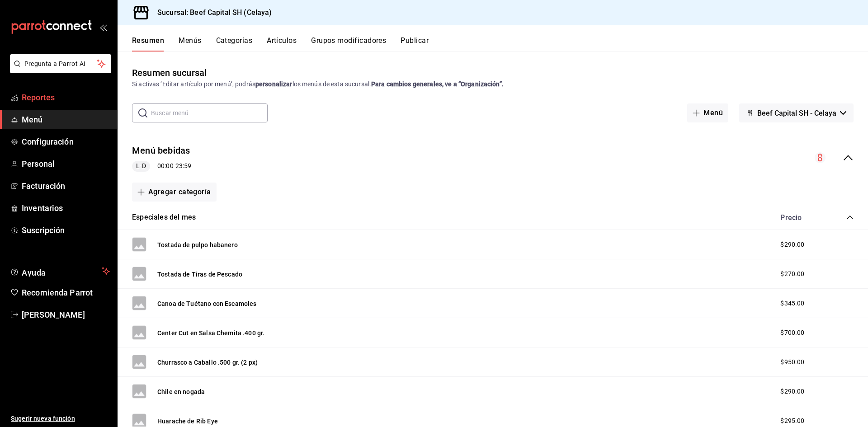 This screenshot has width=868, height=427. What do you see at coordinates (141, 166) in the screenshot?
I see `span: L-D` at bounding box center [141, 166].